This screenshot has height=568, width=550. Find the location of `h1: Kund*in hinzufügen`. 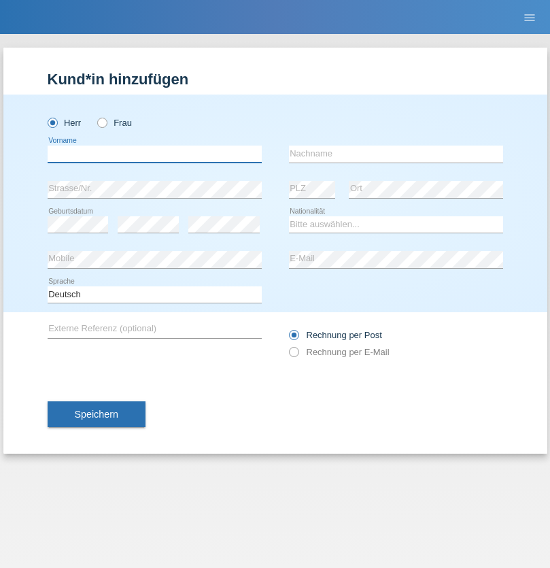

h1: Kund*in hinzufügen is located at coordinates (276, 79).